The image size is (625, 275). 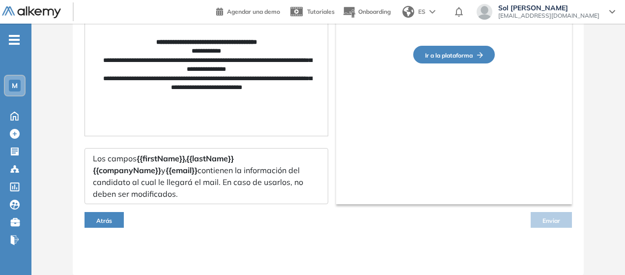 What do you see at coordinates (210, 158) in the screenshot?
I see `span: {{lastName}}` at bounding box center [210, 158].